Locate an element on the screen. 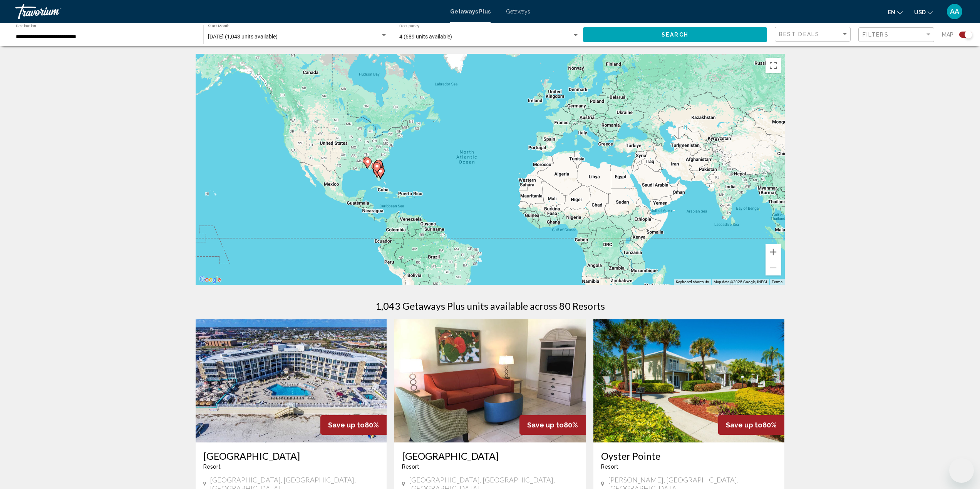 The height and width of the screenshot is (489, 980). span: en is located at coordinates (891, 12).